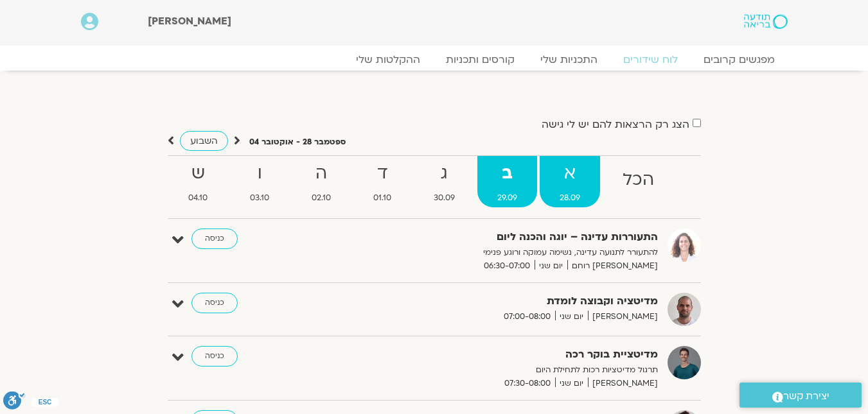 The width and height of the screenshot is (868, 414). Describe the element at coordinates (204, 141) in the screenshot. I see `a: השבוע` at that location.